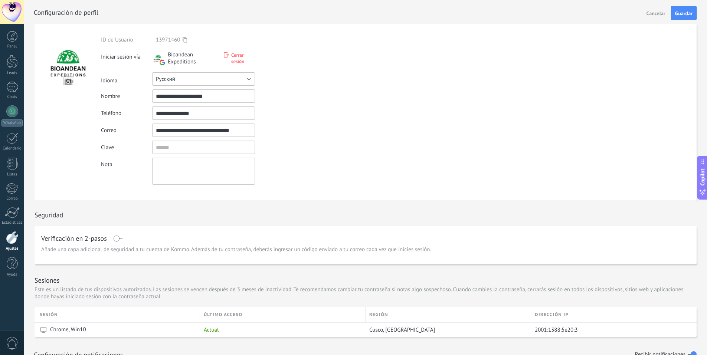 Image resolution: width=707 pixels, height=355 pixels. What do you see at coordinates (656, 13) in the screenshot?
I see `span: Cancelar` at bounding box center [656, 13].